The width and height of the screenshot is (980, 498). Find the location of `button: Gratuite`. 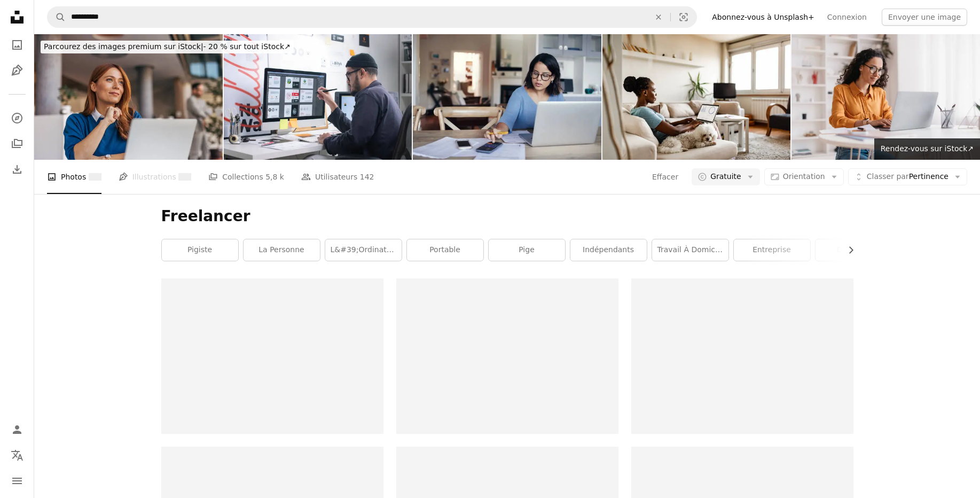

button: Gratuite is located at coordinates (726, 177).